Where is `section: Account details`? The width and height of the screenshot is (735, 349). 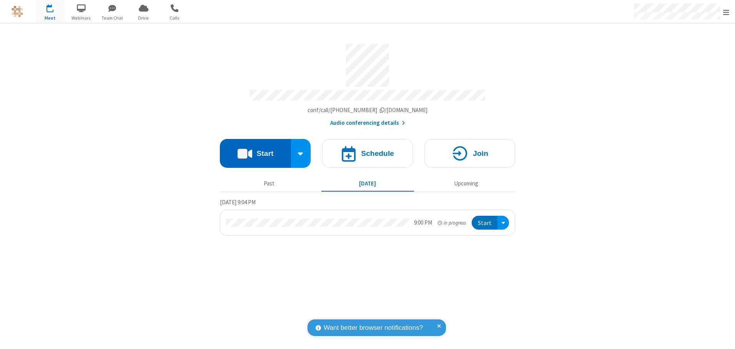
section: Account details is located at coordinates (367, 83).